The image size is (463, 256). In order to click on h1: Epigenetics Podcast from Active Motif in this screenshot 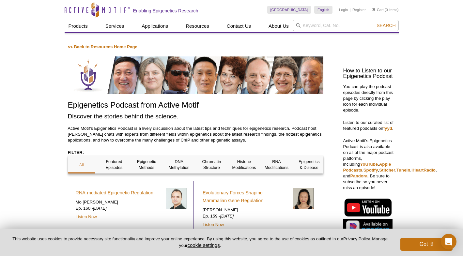, I will do `click(195, 105)`.